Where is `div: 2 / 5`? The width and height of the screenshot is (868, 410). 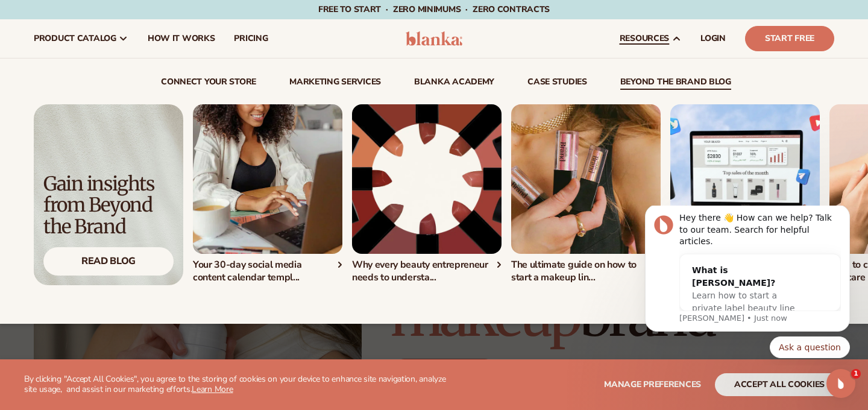
div: 2 / 5 is located at coordinates (427, 194).